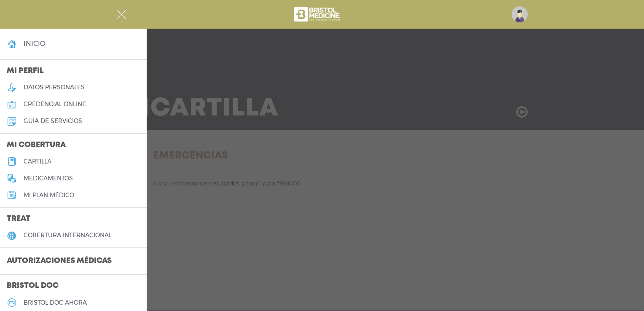  I want to click on h4: inicio, so click(35, 43).